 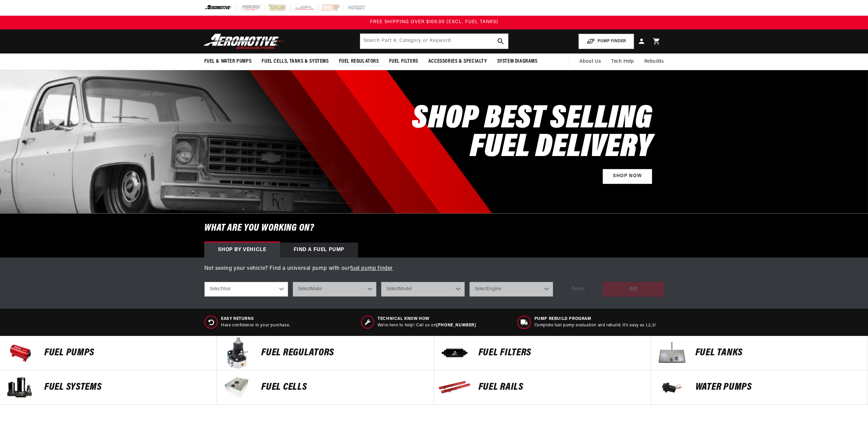 I want to click on p: FUEL REGULATORS, so click(x=344, y=353).